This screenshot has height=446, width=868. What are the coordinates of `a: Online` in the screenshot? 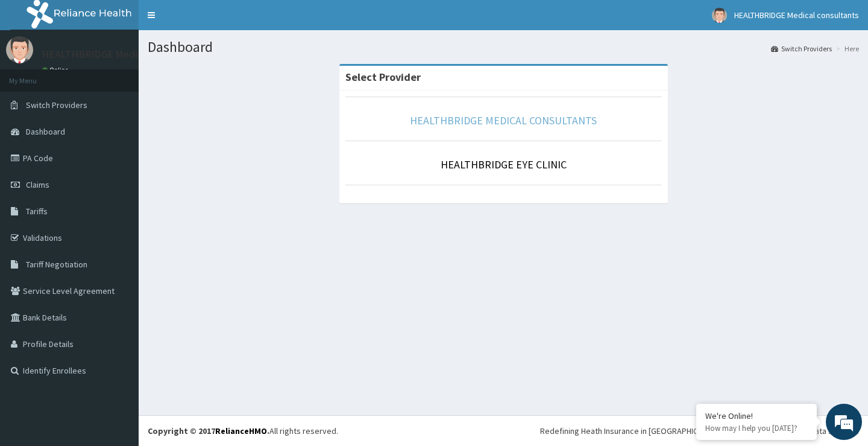 It's located at (57, 70).